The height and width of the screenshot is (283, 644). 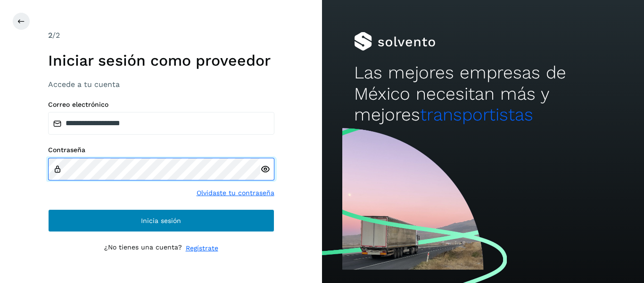 I want to click on span: Inicia sesión, so click(x=161, y=220).